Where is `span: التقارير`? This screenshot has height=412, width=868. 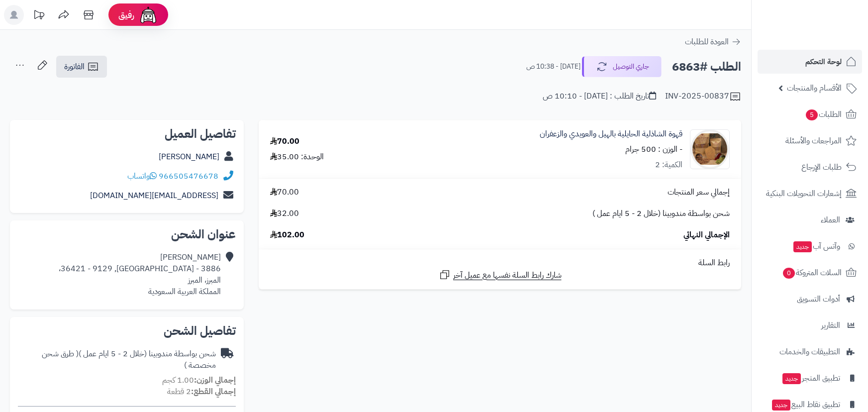 span: التقارير is located at coordinates (830, 325).